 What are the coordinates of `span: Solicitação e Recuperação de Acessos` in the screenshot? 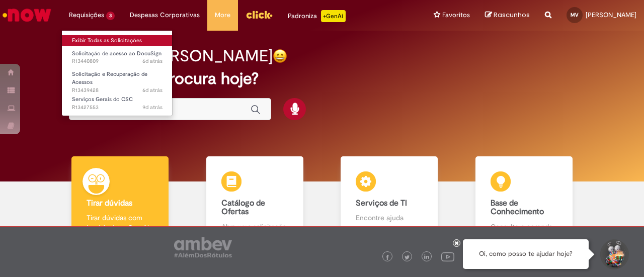 It's located at (110, 78).